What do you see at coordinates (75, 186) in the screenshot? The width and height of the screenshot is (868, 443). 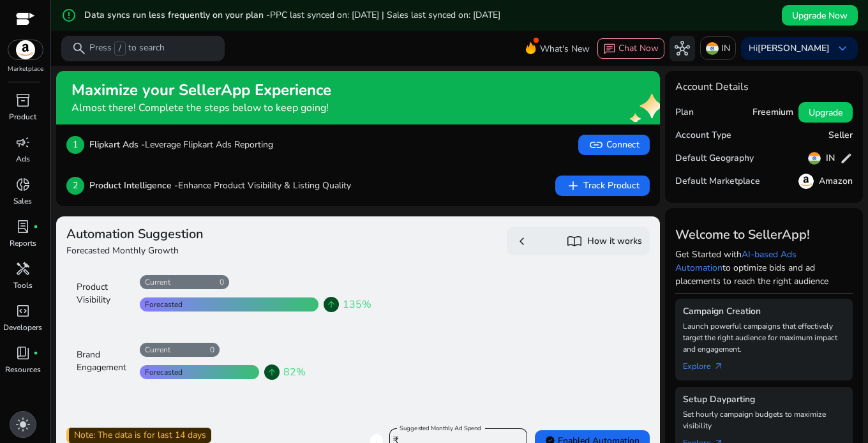 I see `p: 2` at bounding box center [75, 186].